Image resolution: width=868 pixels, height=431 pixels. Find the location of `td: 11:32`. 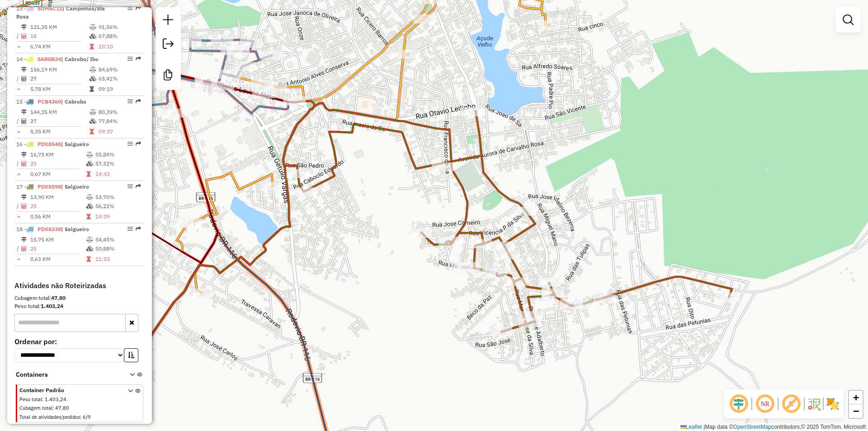

td: 11:32 is located at coordinates (118, 259).